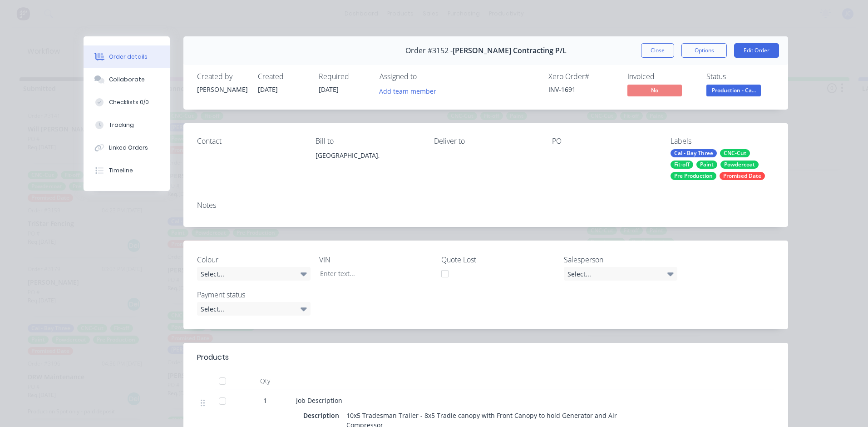 This screenshot has height=427, width=868. What do you see at coordinates (694, 176) in the screenshot?
I see `div: Pre Production` at bounding box center [694, 176].